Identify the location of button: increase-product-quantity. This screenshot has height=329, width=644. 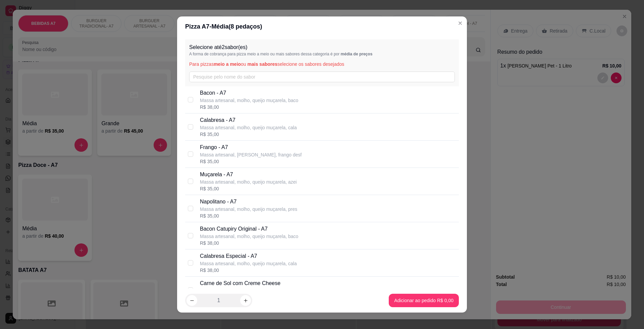
(246, 300).